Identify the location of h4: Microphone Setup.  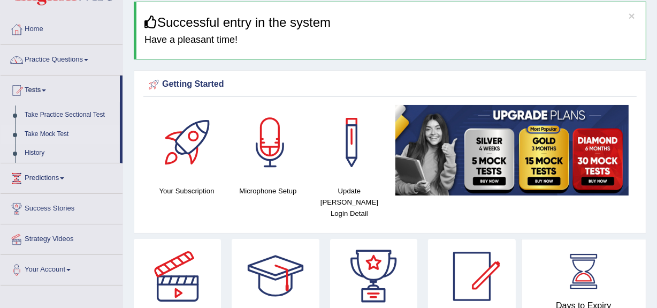
(268, 190).